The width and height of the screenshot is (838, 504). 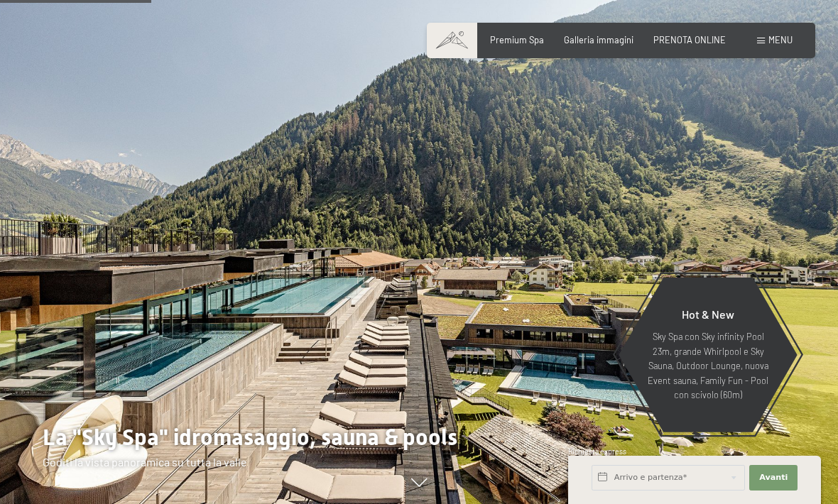 What do you see at coordinates (599, 40) in the screenshot?
I see `a: Galleria immagini` at bounding box center [599, 40].